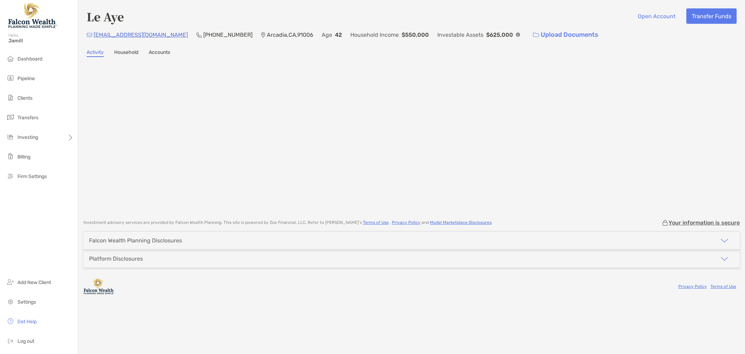  I want to click on a: Household, so click(126, 53).